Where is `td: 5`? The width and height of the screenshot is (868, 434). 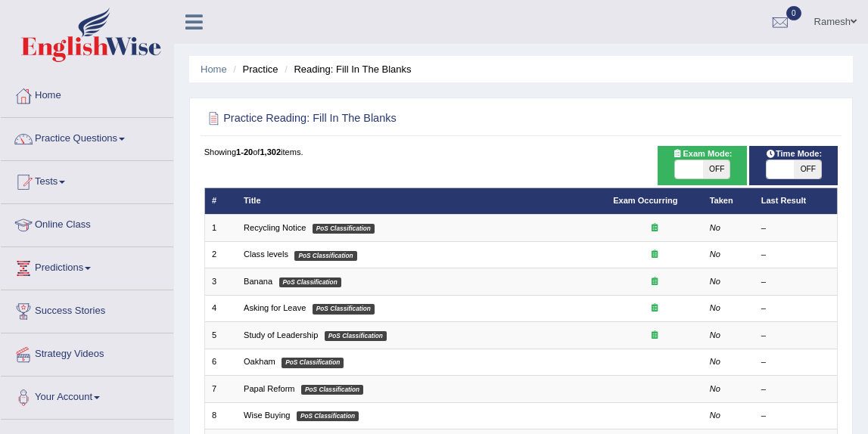 td: 5 is located at coordinates (220, 335).